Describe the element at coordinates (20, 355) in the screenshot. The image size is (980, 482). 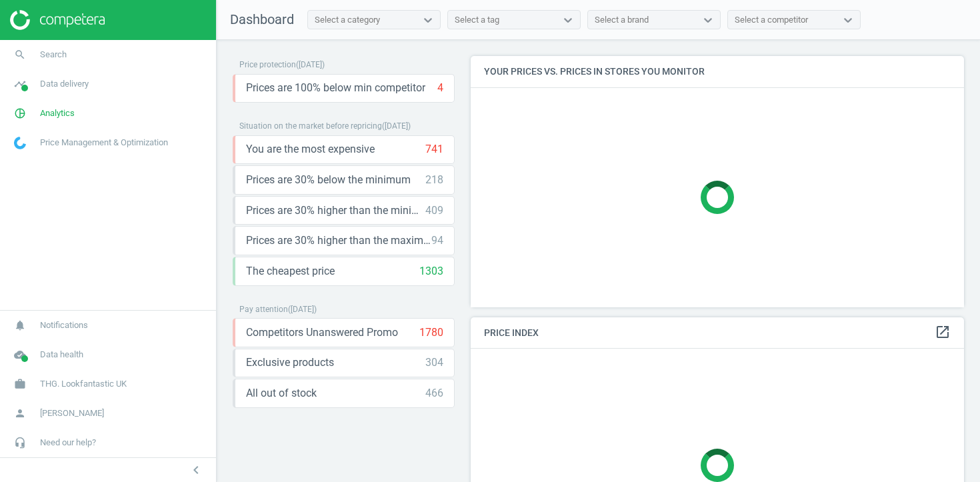
I see `i: cloud_done` at that location.